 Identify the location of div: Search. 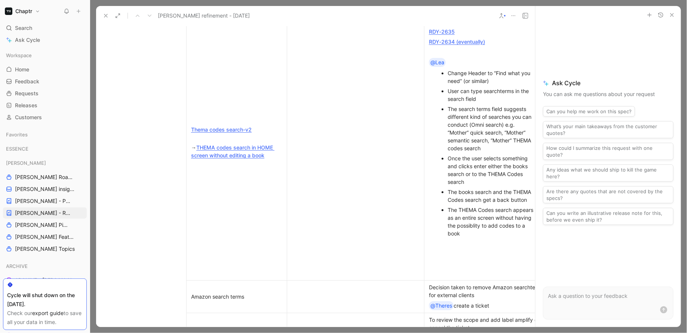
(45, 28).